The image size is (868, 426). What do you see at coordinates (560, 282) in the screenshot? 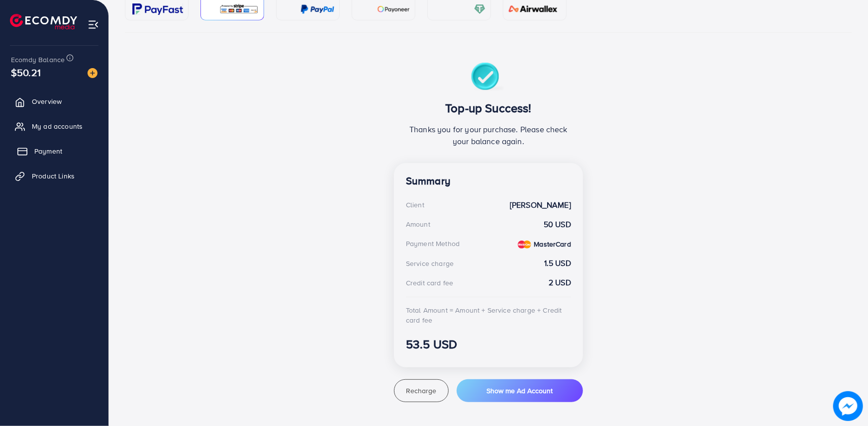
I see `strong: 2 USD` at bounding box center [560, 282].